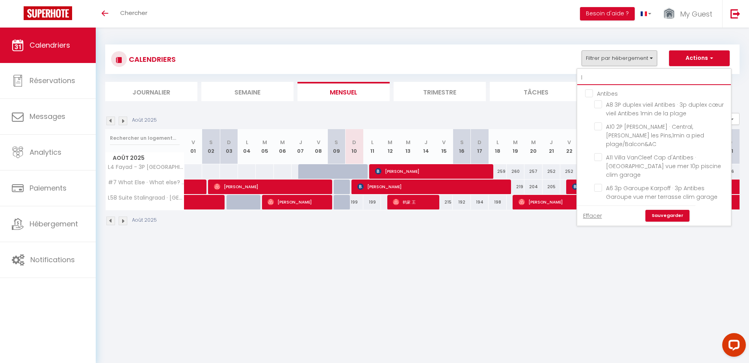 The height and width of the screenshot is (363, 749). Describe the element at coordinates (515, 171) in the screenshot. I see `div: 260` at that location.